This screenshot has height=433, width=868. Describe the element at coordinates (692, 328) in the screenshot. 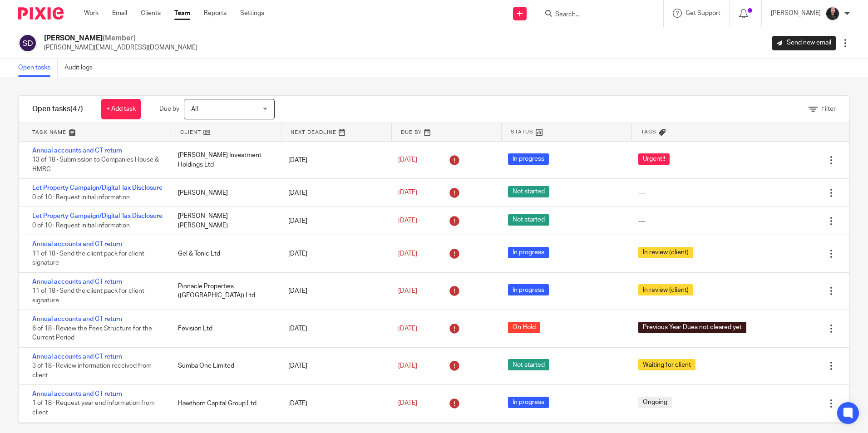

I see `span: Previous Year Dues not cleared yet` at that location.